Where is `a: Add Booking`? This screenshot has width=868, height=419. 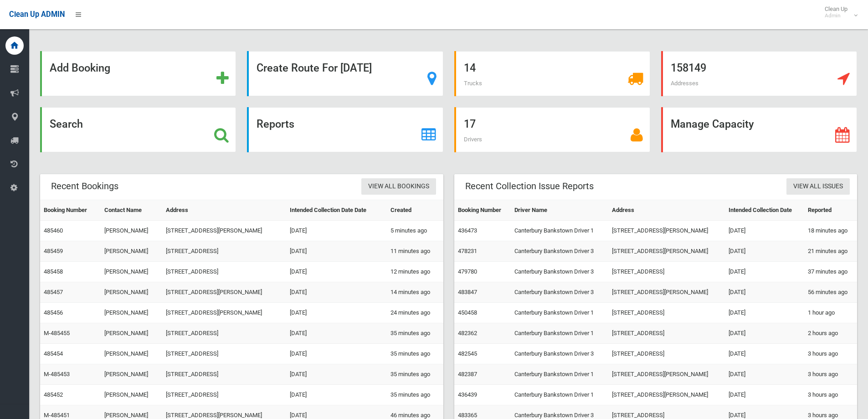
a: Add Booking is located at coordinates (138, 73).